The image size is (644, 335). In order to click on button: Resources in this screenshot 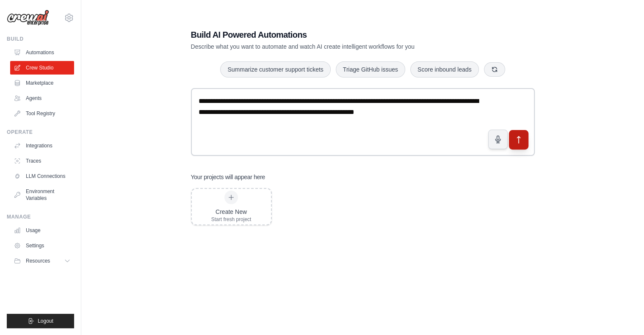, I will do `click(42, 261)`.